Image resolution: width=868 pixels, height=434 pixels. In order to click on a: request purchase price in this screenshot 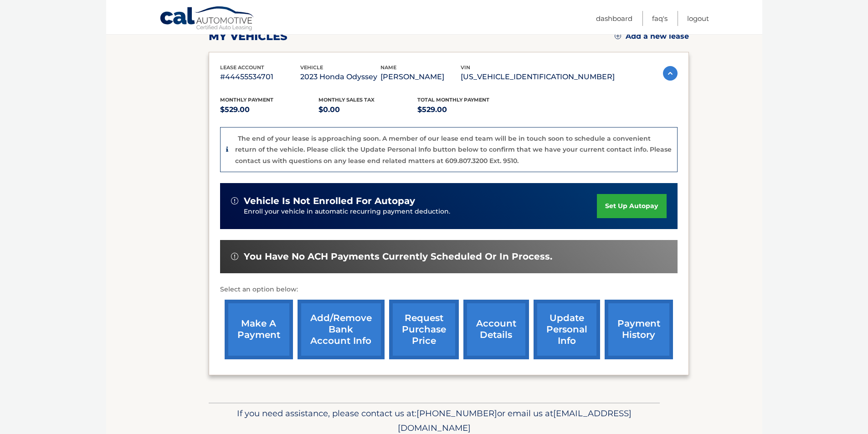, I will do `click(424, 329)`.